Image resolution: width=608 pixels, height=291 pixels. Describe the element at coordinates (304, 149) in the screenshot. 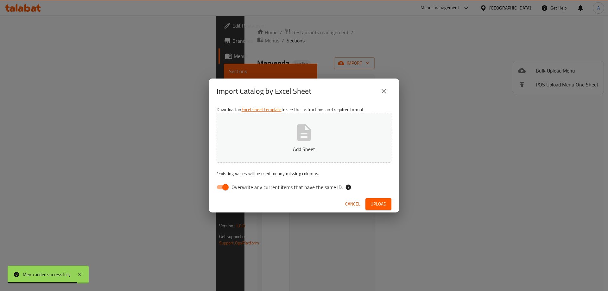

I see `p: Add Sheet` at that location.